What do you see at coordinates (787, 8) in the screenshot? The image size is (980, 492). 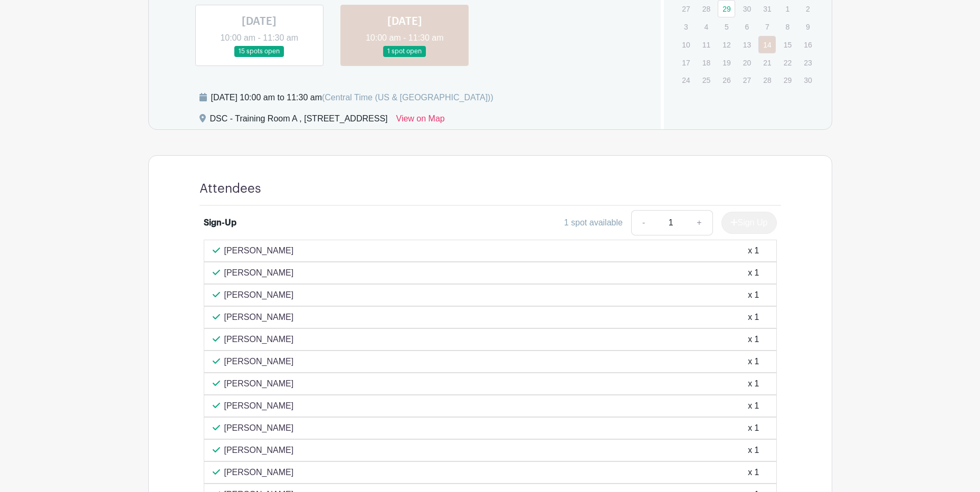 I see `p: 1` at bounding box center [787, 8].